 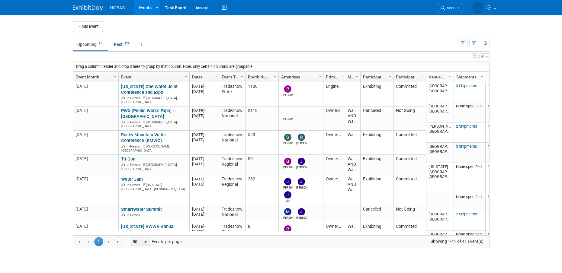 What do you see at coordinates (288, 113) in the screenshot?
I see `img: Jake Brunoehler, P. E.` at bounding box center [288, 113].